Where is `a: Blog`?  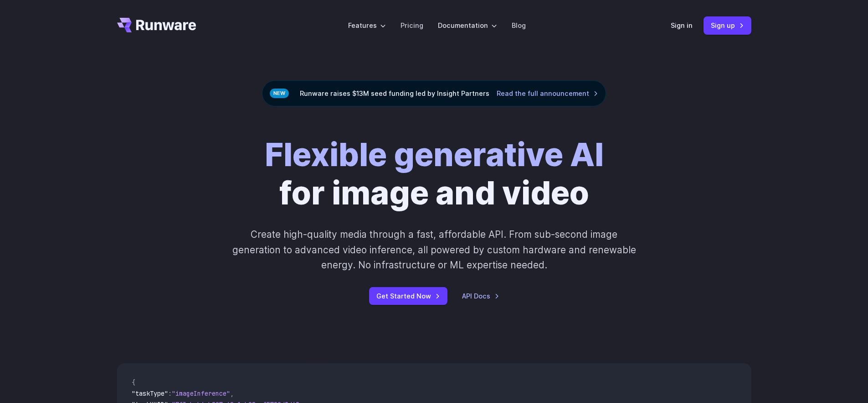
a: Blog is located at coordinates (519, 25).